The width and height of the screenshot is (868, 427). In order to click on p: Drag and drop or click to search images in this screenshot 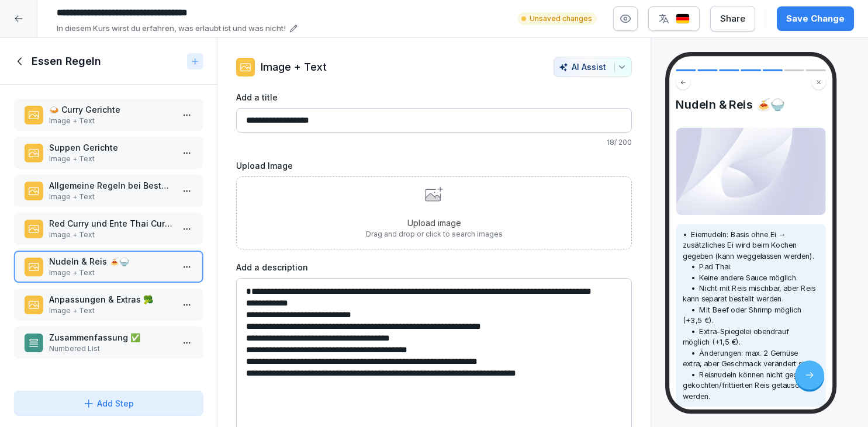, I will do `click(434, 234)`.